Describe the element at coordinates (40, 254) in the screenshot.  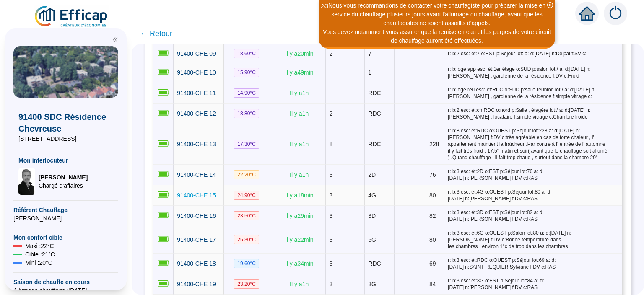
I see `span: Cible : 21 °C` at that location.